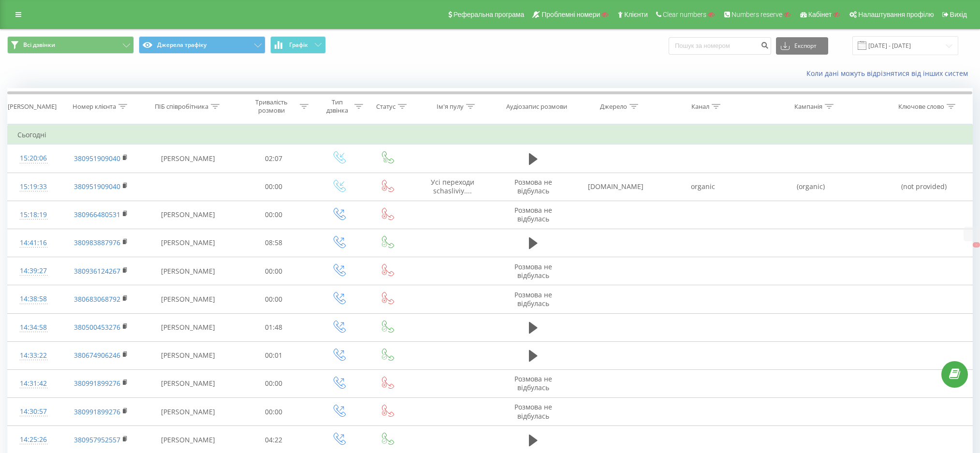 The height and width of the screenshot is (453, 980). Describe the element at coordinates (33, 299) in the screenshot. I see `div: 14:38:58` at that location.